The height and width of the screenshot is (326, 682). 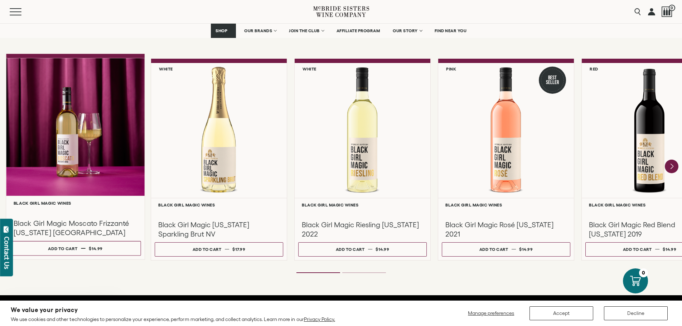 What do you see at coordinates (358, 31) in the screenshot?
I see `span: AFFILIATE PROGRAM` at bounding box center [358, 31].